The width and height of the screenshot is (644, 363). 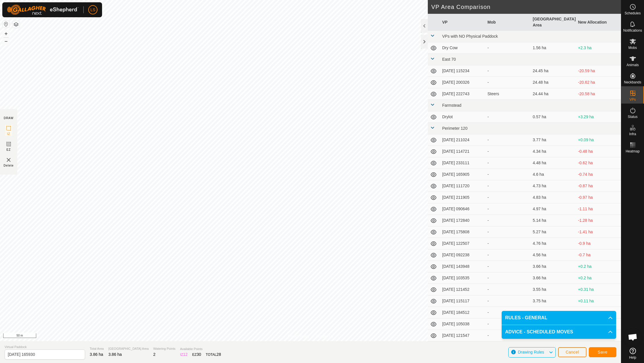 What do you see at coordinates (200, 349) in the screenshot?
I see `span: Available Points` at bounding box center [200, 349].